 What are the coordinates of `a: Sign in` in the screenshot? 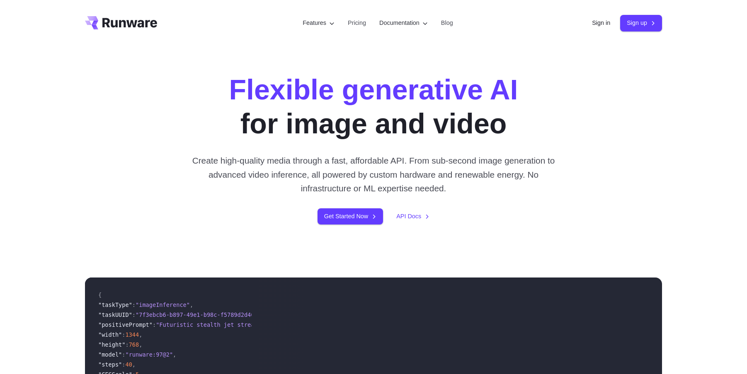 It's located at (601, 23).